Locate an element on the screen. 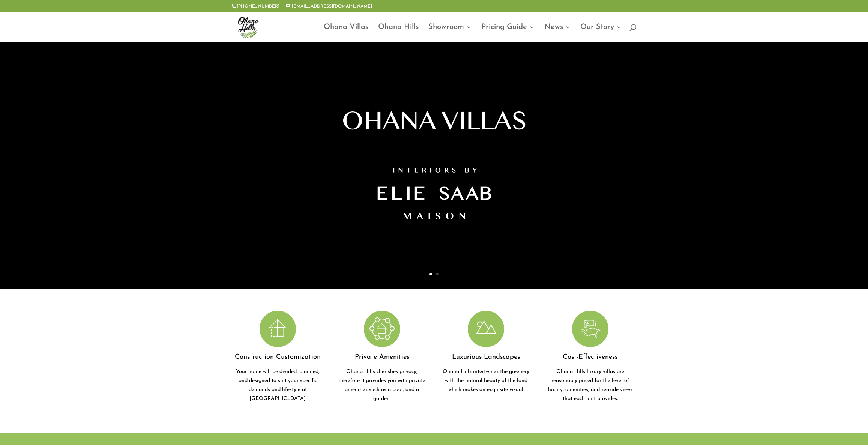  div: Ohana Hills intertwines the greenery with the natural beauty of the land which makes an exquisite... is located at coordinates (486, 380).